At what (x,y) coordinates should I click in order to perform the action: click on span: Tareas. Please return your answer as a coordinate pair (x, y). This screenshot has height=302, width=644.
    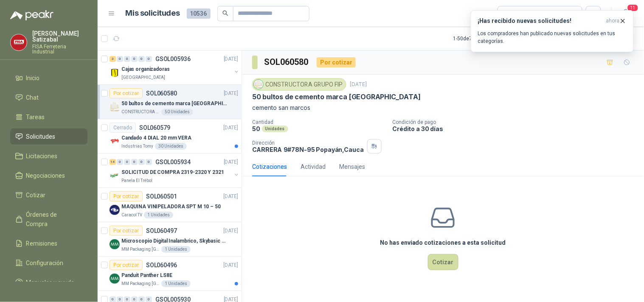
    Looking at the image, I should click on (36, 117).